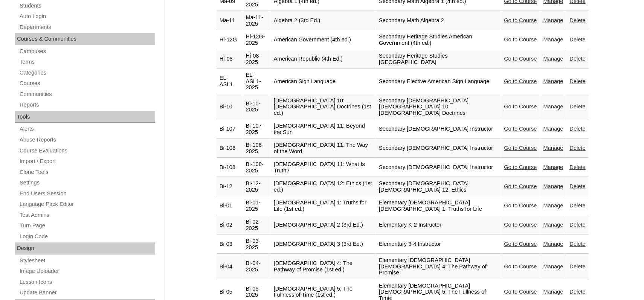 The image size is (644, 300). What do you see at coordinates (229, 81) in the screenshot?
I see `td: EL-ASL1` at bounding box center [229, 81].